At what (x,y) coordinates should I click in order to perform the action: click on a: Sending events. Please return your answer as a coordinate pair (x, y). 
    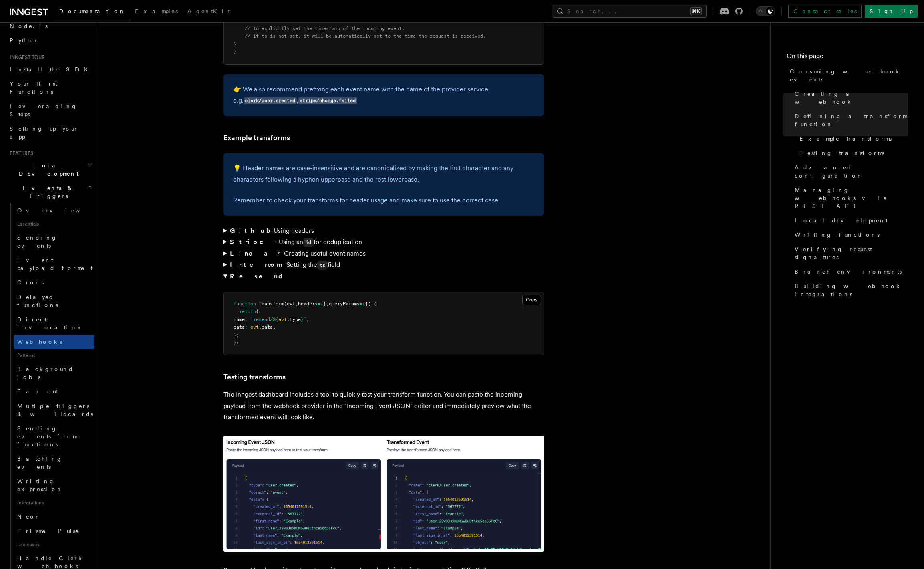
    Looking at the image, I should click on (54, 241).